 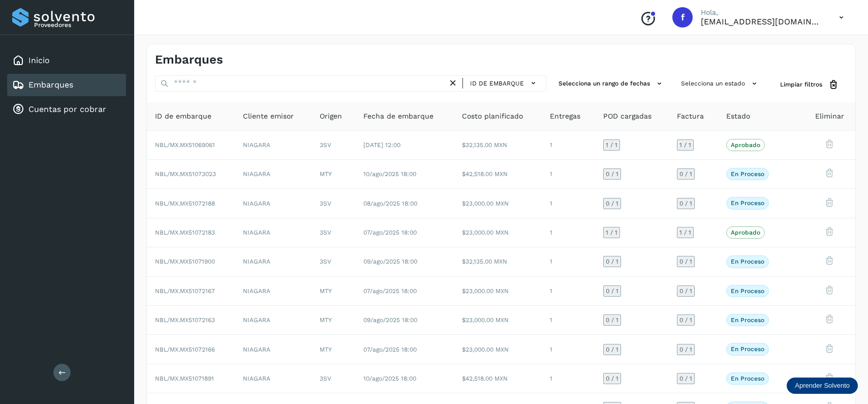 What do you see at coordinates (810, 85) in the screenshot?
I see `button: Limpiar filtros` at bounding box center [810, 85].